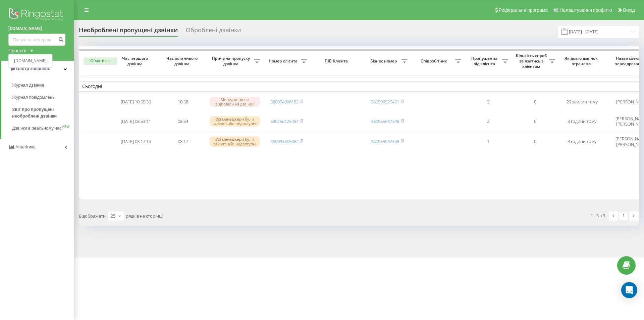  Describe the element at coordinates (582, 102) in the screenshot. I see `td: 29 хвилин тому` at that location.